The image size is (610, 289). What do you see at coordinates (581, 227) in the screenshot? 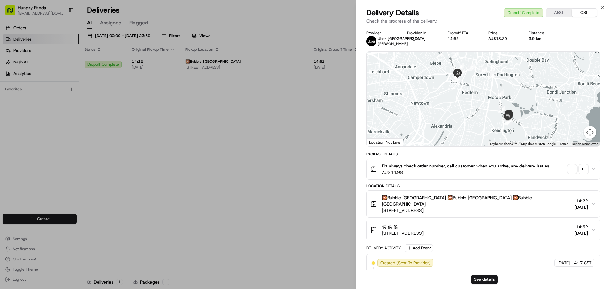
I see `span: 14:52` at bounding box center [581, 227].